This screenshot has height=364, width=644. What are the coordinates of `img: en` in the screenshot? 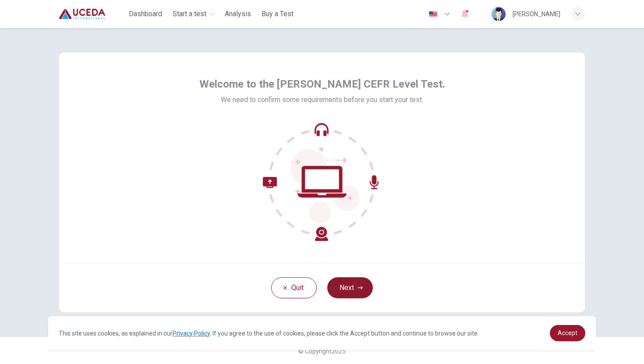 It's located at (433, 14).